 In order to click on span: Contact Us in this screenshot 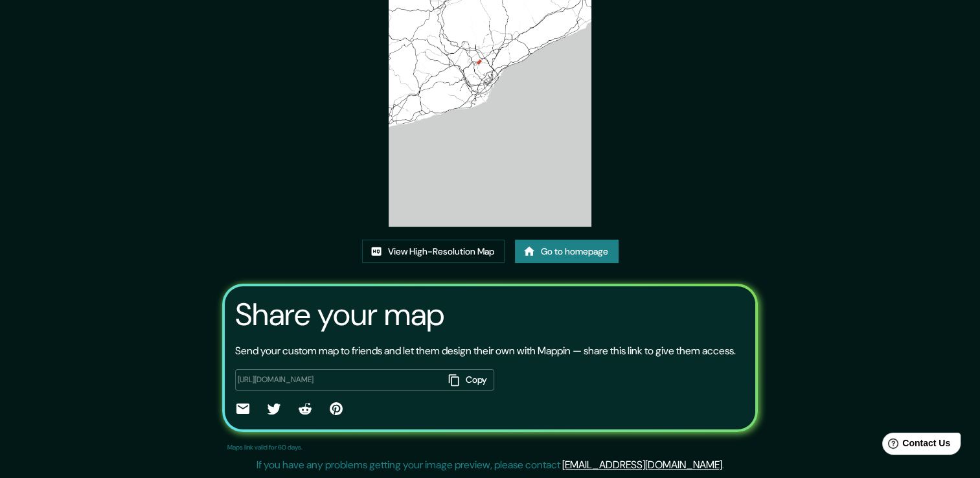, I will do `click(62, 16)`.